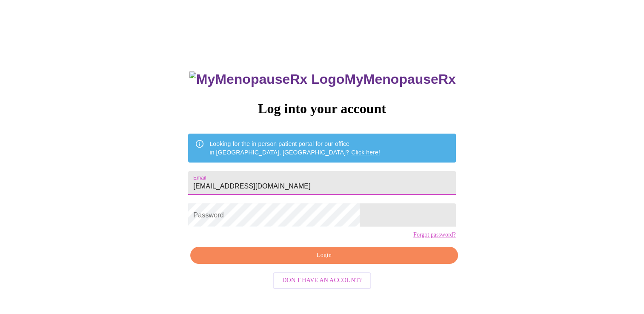  I want to click on a: Don't have an account?, so click(322, 279).